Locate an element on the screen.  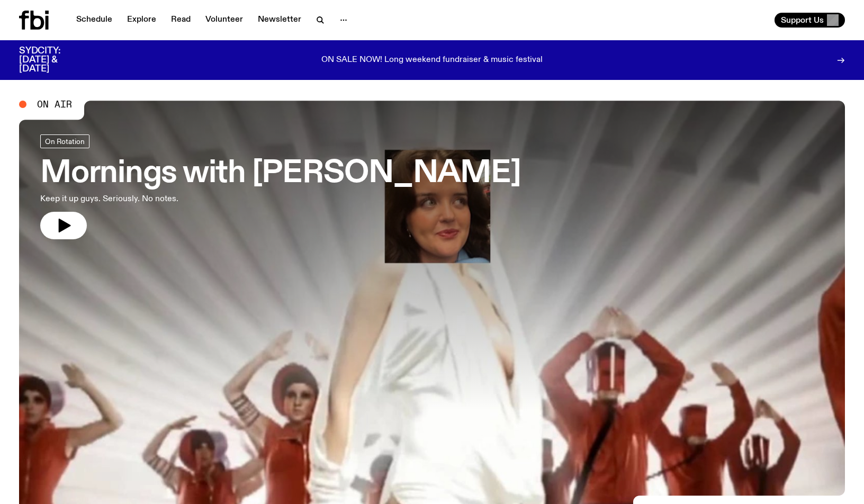
span: On Rotation is located at coordinates (65, 140).